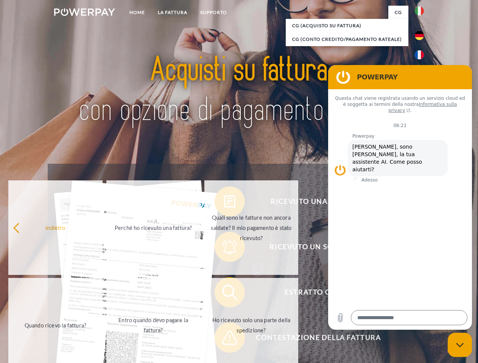 The image size is (478, 363). Describe the element at coordinates (173, 12) in the screenshot. I see `a: LA FATTURA` at that location.